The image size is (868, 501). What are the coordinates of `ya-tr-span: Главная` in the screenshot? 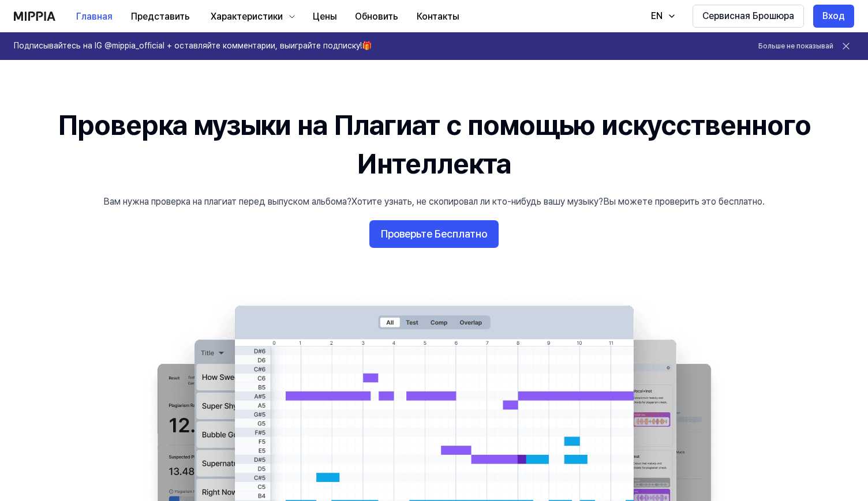 It's located at (94, 17).